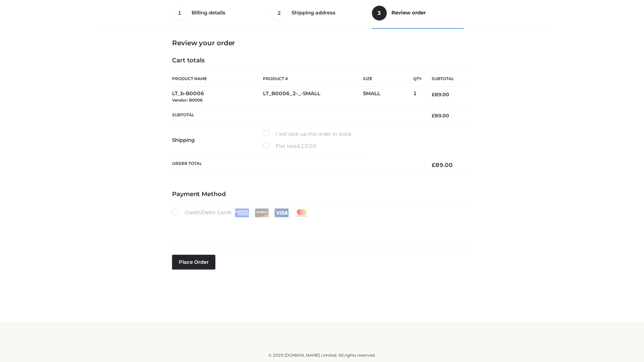 This screenshot has height=362, width=644. What do you see at coordinates (242, 213) in the screenshot?
I see `img: Amex` at bounding box center [242, 213].